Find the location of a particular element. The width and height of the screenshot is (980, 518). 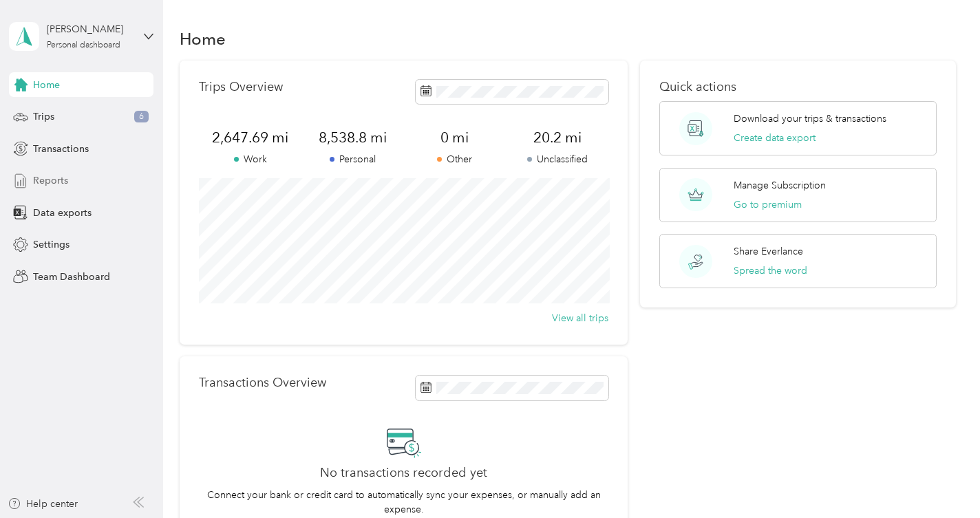

span: 20.2 mi is located at coordinates (557, 137).